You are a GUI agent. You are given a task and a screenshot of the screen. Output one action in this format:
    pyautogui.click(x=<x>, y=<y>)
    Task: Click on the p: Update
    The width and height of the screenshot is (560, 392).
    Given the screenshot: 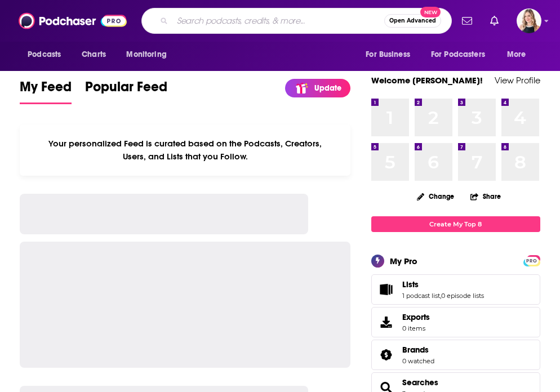 What is the action you would take?
    pyautogui.click(x=328, y=88)
    